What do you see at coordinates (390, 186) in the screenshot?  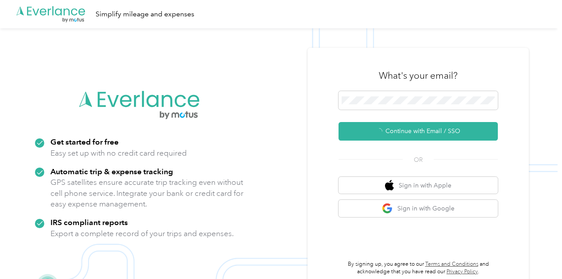 I see `img: apple logo` at bounding box center [390, 186].